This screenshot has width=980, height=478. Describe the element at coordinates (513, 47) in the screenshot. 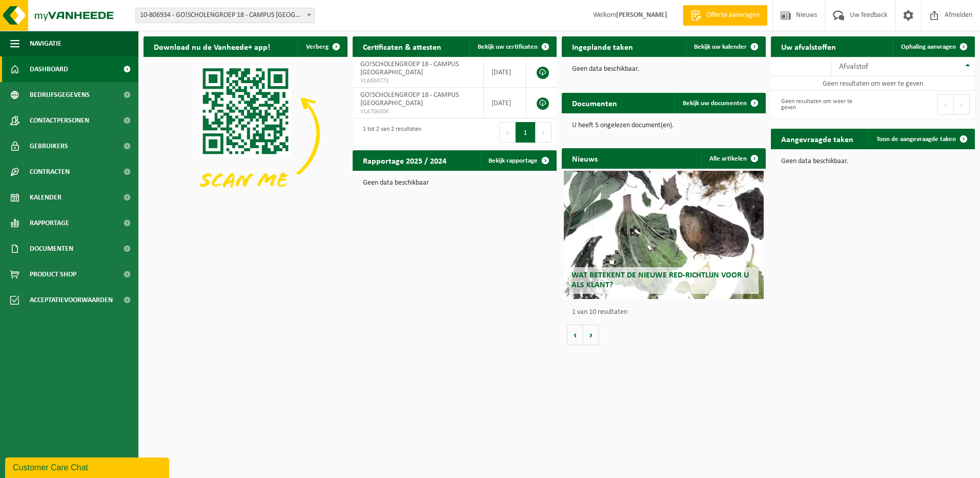

I see `a: Bekijk uw certificaten` at that location.